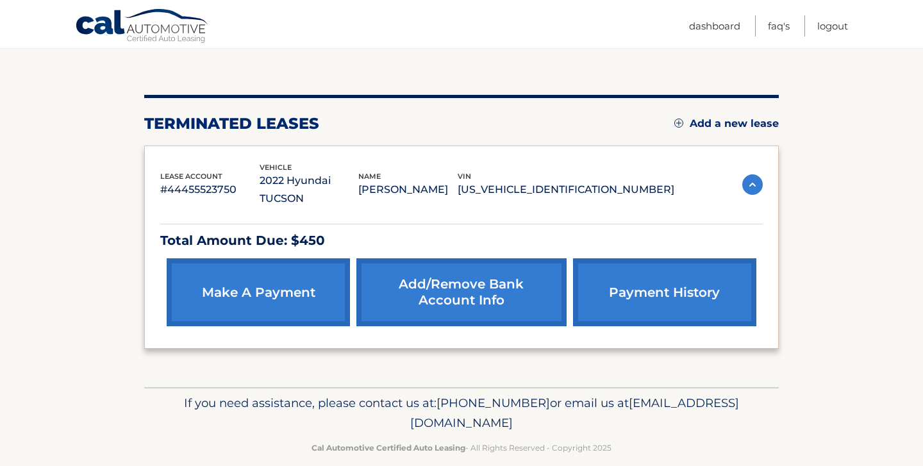  Describe the element at coordinates (462, 414) in the screenshot. I see `p: If you need assistance, please contact us at: or email us at` at that location.